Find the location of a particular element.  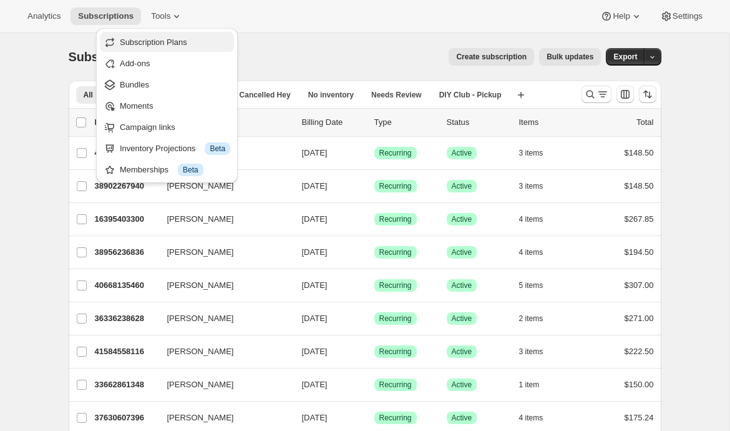

span: Bulk updates is located at coordinates (570, 57).